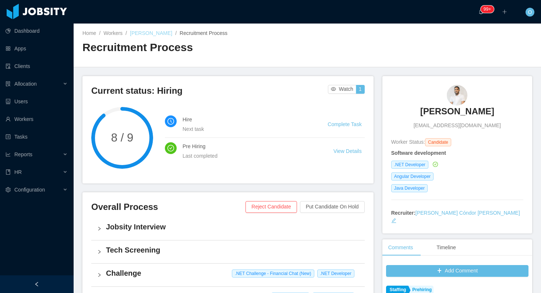 This screenshot has width=541, height=293. What do you see at coordinates (113, 33) in the screenshot?
I see `a: Workers` at bounding box center [113, 33].